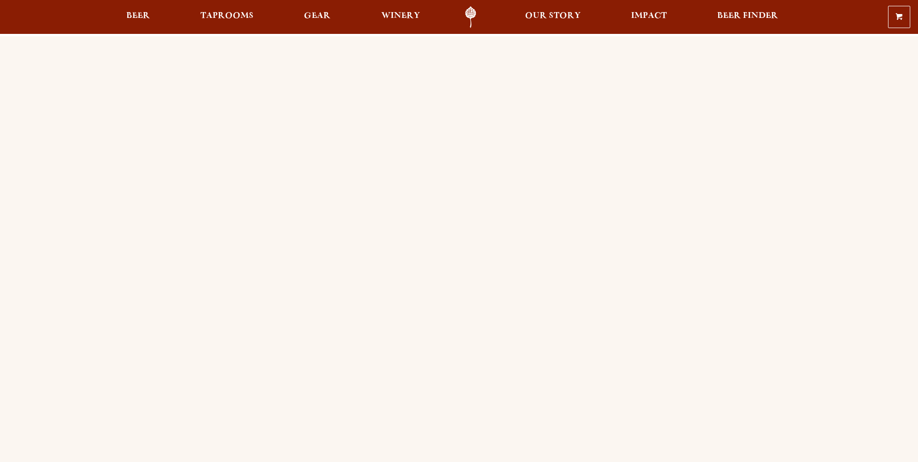 This screenshot has width=918, height=462. Describe the element at coordinates (401, 16) in the screenshot. I see `span: Winery` at that location.